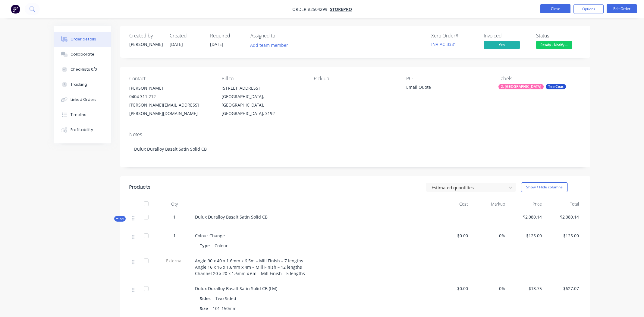 This screenshot has width=644, height=317. What do you see at coordinates (447, 79) in the screenshot?
I see `div: PO` at bounding box center [447, 79].